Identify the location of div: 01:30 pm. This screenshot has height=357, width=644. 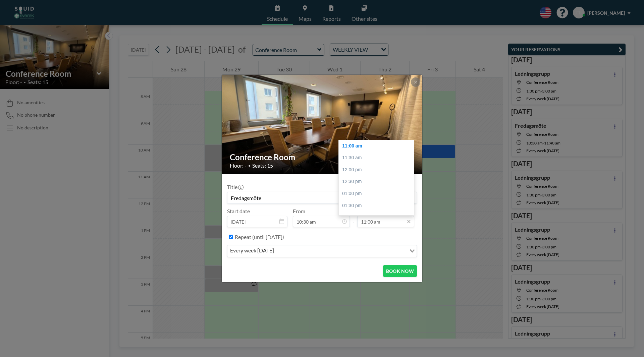
(378, 206).